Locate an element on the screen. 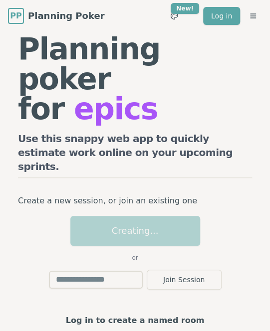 The image size is (270, 331). h1: Planning poker for is located at coordinates (89, 79).